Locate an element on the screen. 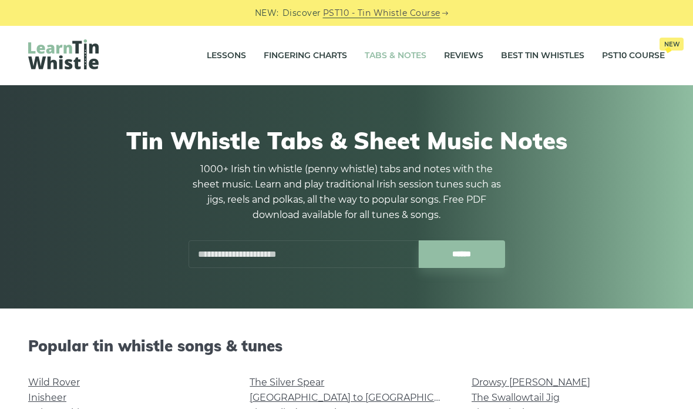 This screenshot has height=409, width=693. a: Lessons is located at coordinates (226, 56).